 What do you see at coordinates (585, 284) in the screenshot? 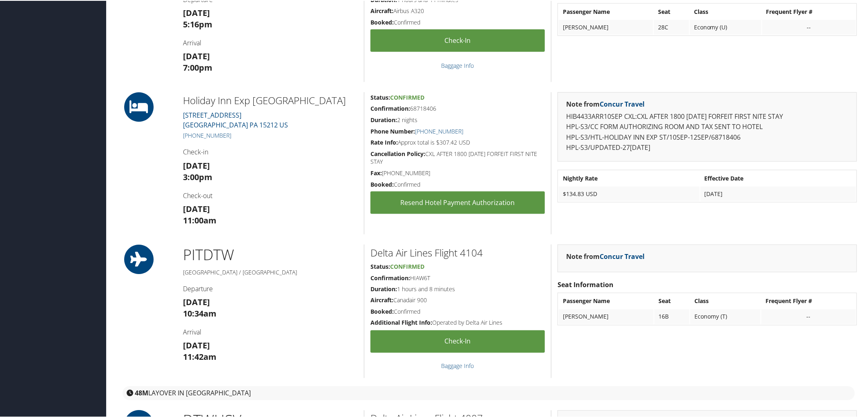
I see `strong: Seat Information` at bounding box center [585, 284].